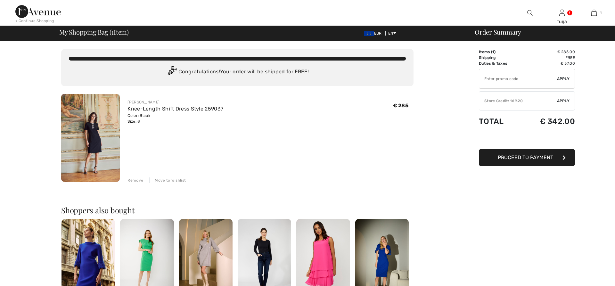 Image resolution: width=615 pixels, height=286 pixels. Describe the element at coordinates (526, 157) in the screenshot. I see `span: Proceed to Payment` at that location.